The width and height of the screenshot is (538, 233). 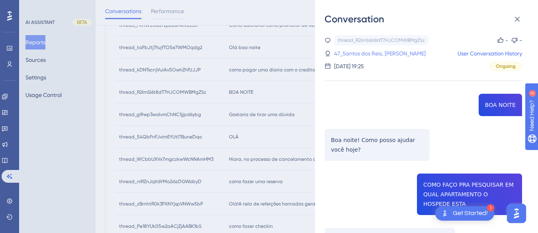 What do you see at coordinates (57, 7) in the screenshot?
I see `div: 2` at bounding box center [57, 7].